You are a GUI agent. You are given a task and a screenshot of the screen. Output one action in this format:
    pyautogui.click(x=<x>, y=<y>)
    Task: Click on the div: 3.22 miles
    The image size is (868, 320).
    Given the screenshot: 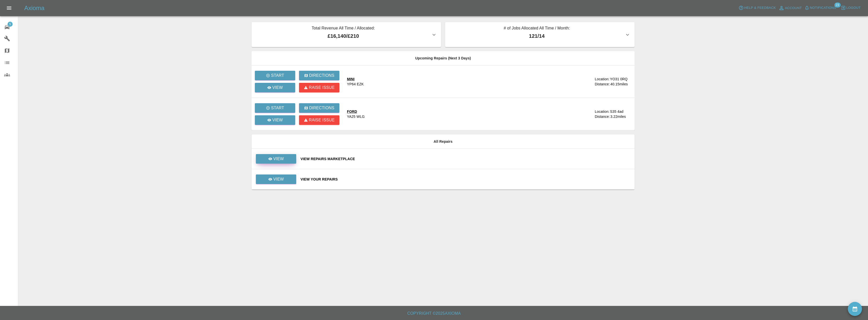 What is the action you would take?
    pyautogui.click(x=620, y=117)
    